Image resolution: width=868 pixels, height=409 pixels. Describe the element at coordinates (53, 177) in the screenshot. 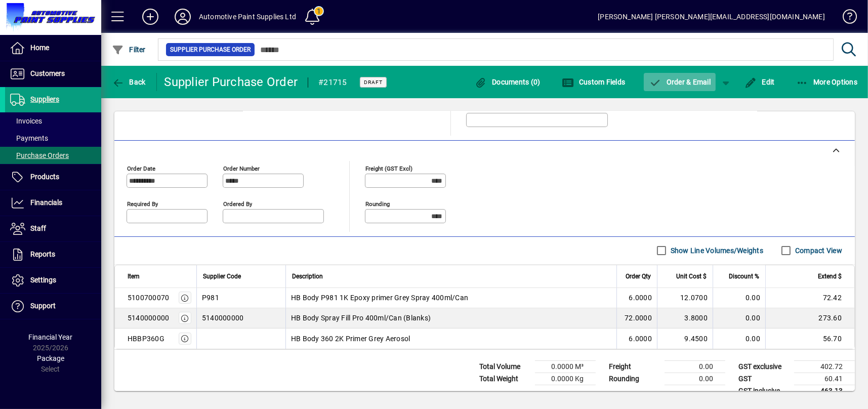

I see `a: Products` at that location.